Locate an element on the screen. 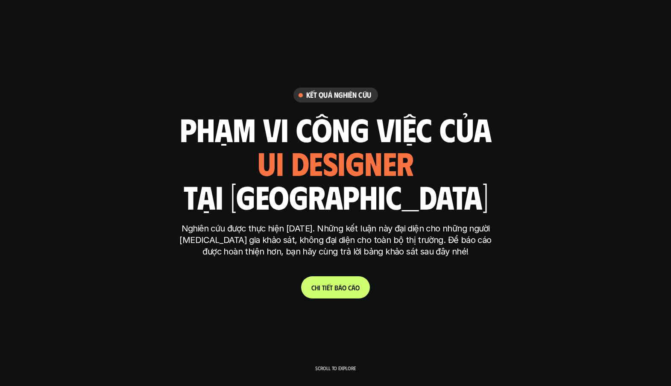  h6: Kết quả nghiên cứu is located at coordinates (339, 95).